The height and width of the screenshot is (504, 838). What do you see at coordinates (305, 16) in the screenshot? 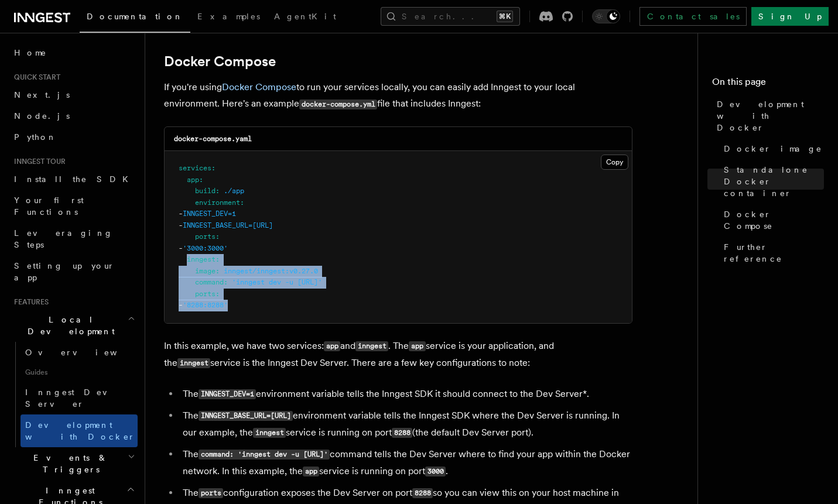
I see `span: AgentKit` at bounding box center [305, 16].